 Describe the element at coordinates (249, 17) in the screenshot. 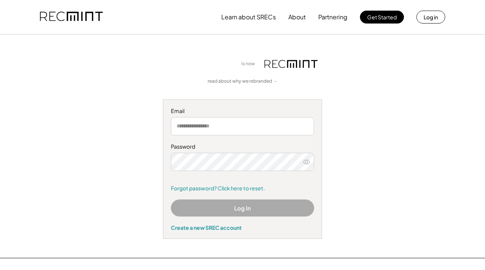

I see `button: Learn about SRECs` at that location.